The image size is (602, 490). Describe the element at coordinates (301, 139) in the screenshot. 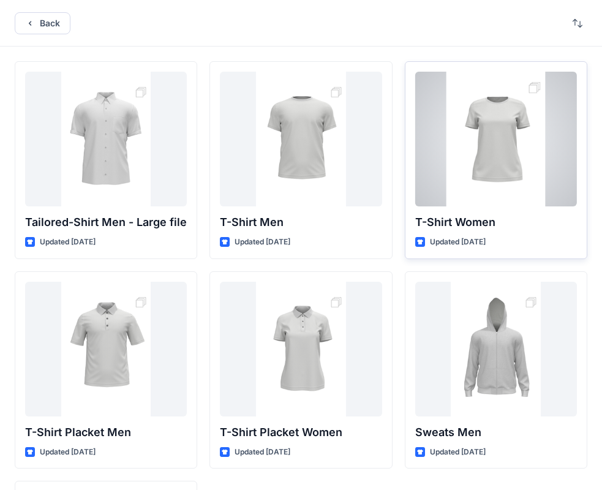

I see `a: T-Shirt Men` at that location.